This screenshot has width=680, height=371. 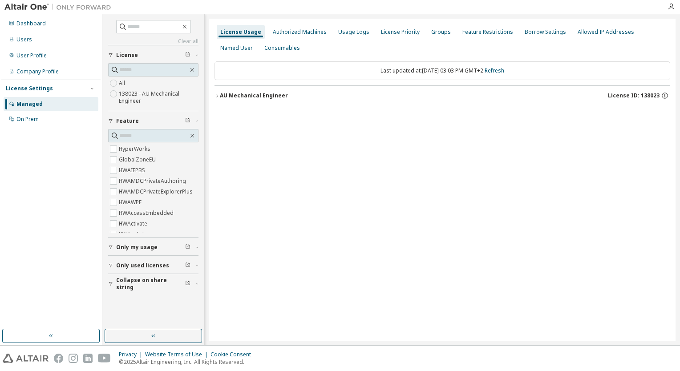 I want to click on div: License Settings, so click(x=29, y=89).